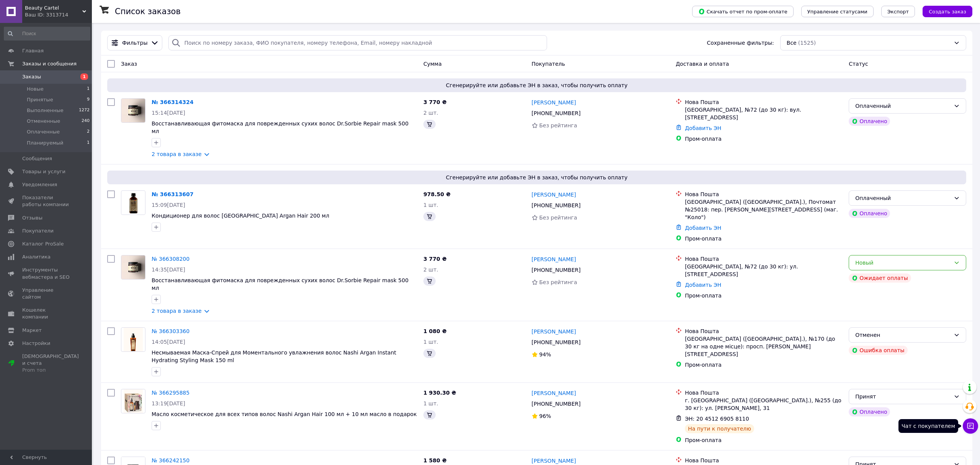 The width and height of the screenshot is (980, 465). I want to click on span: Все, so click(791, 43).